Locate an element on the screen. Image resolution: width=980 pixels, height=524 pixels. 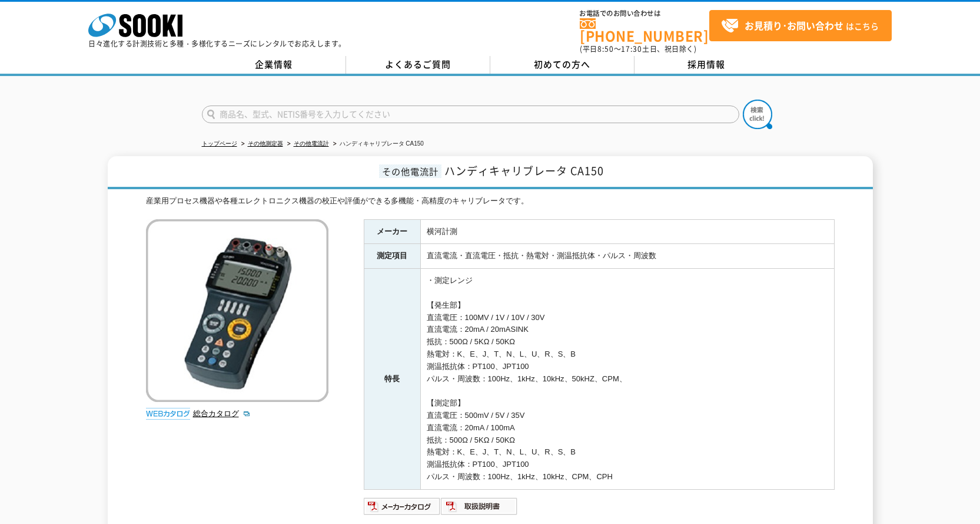
a: よくあるご質問 is located at coordinates (418, 65).